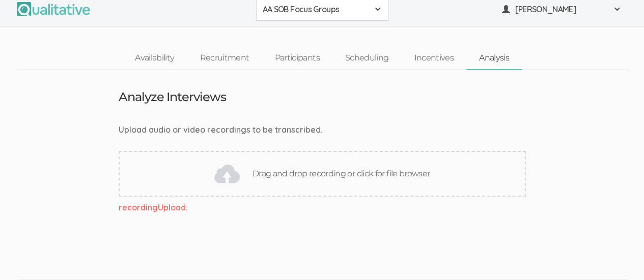 The image size is (644, 280). I want to click on a: Analysis, so click(494, 58).